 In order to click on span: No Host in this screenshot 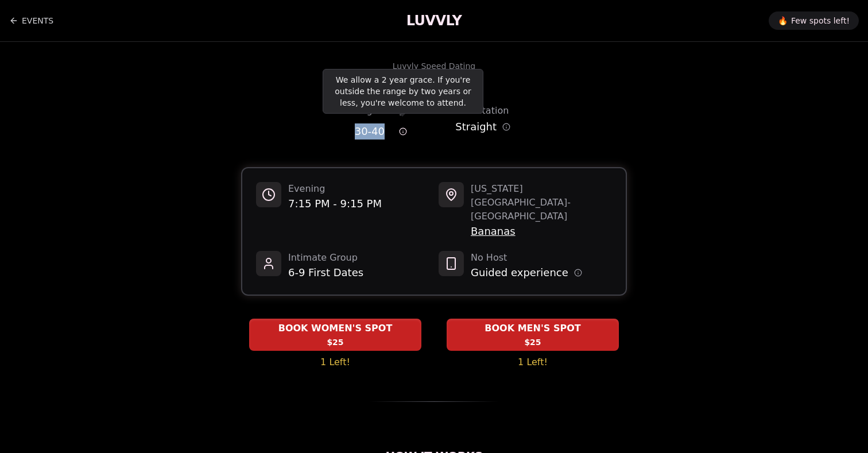, I will do `click(526, 258)`.